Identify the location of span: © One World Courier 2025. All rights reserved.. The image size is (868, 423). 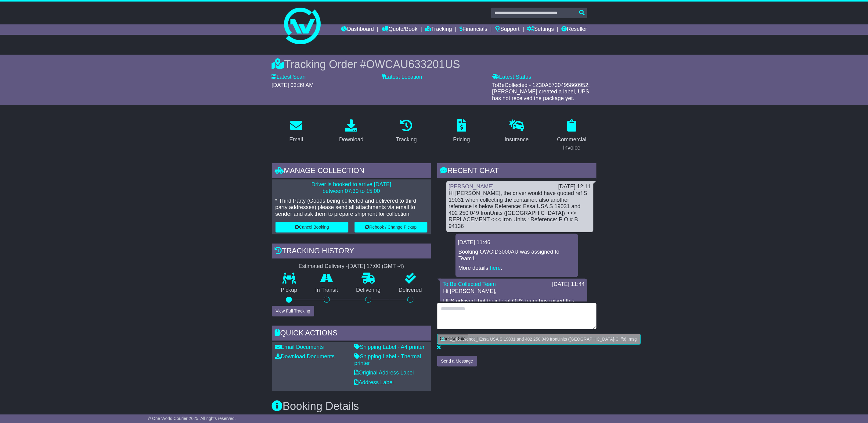
(192, 418).